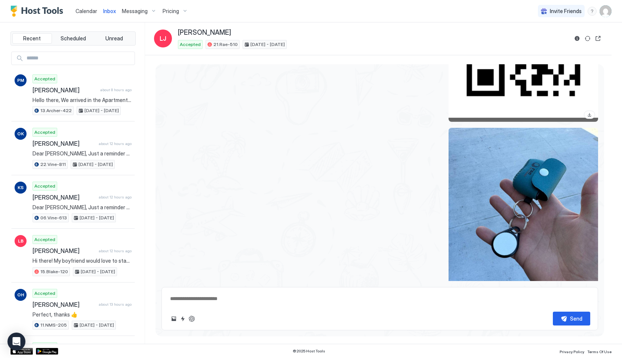 The width and height of the screenshot is (622, 358). What do you see at coordinates (114, 39) in the screenshot?
I see `button: Unread` at bounding box center [114, 39].